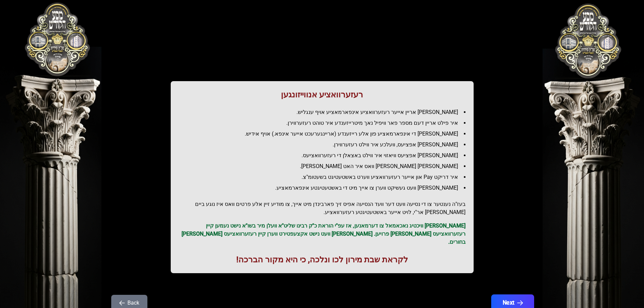 The height and width of the screenshot is (308, 644). I want to click on h1: רעזערוואציע אנווייזונגען, so click(322, 95).